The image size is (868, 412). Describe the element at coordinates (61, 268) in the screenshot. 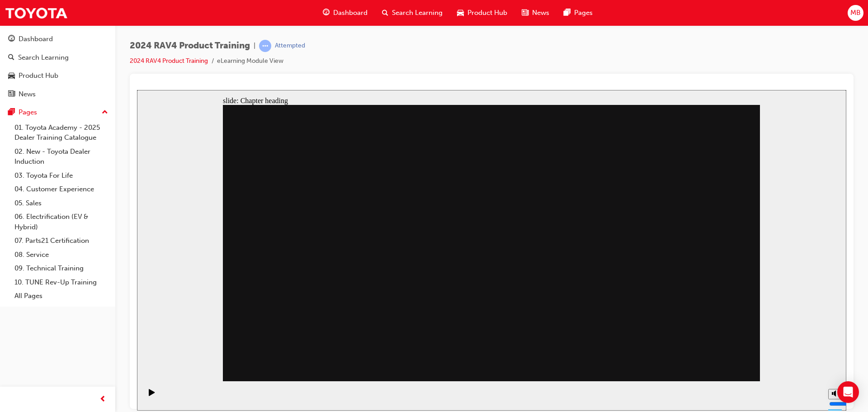

I see `a: 09. Technical Training` at that location.